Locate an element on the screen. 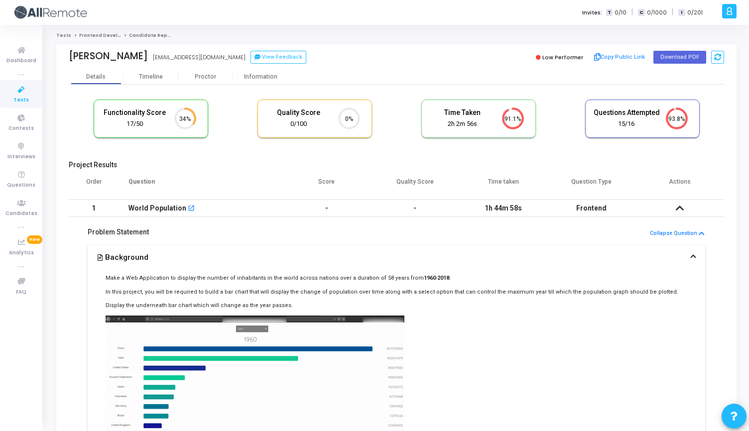 Image resolution: width=749 pixels, height=431 pixels. span: T is located at coordinates (609, 12).